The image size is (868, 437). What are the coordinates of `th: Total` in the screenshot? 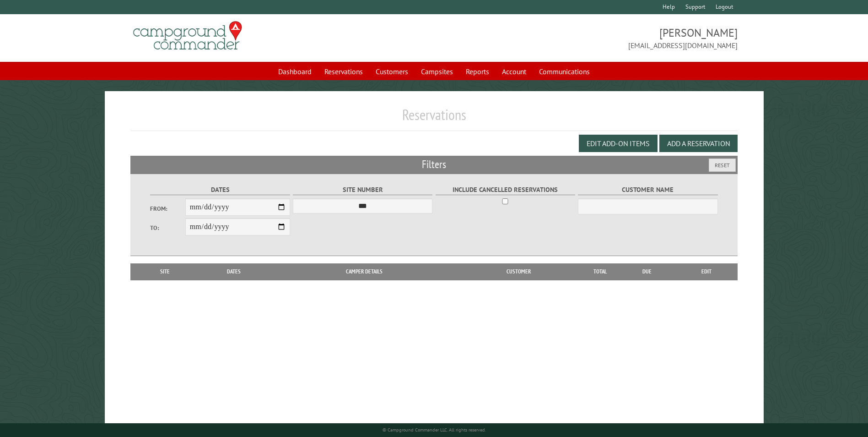 It's located at (600, 271).